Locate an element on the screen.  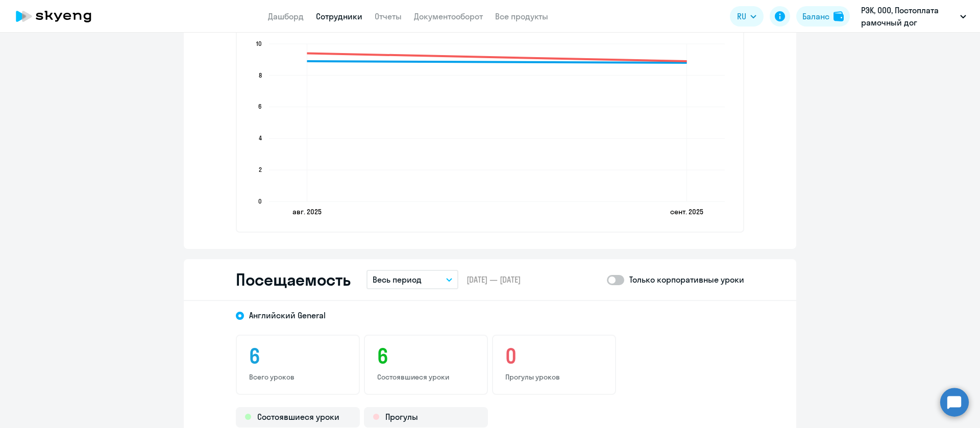
div: Состоявшиеся уроки is located at coordinates (298, 417).